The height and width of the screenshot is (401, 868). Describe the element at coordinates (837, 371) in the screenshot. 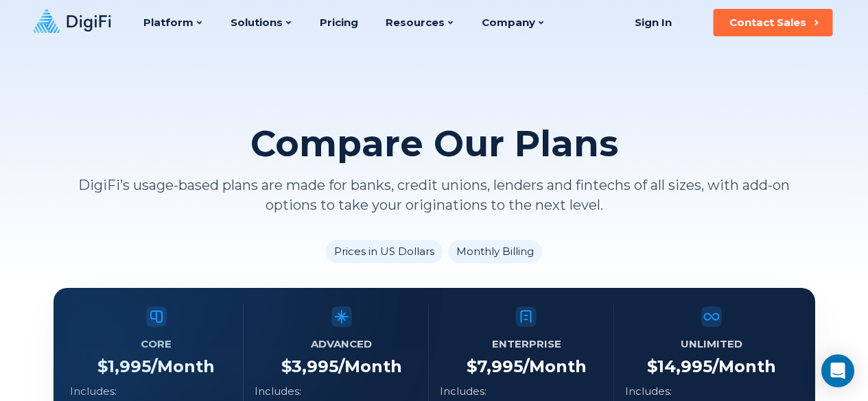

I see `div: Open Intercom Messenger` at that location.